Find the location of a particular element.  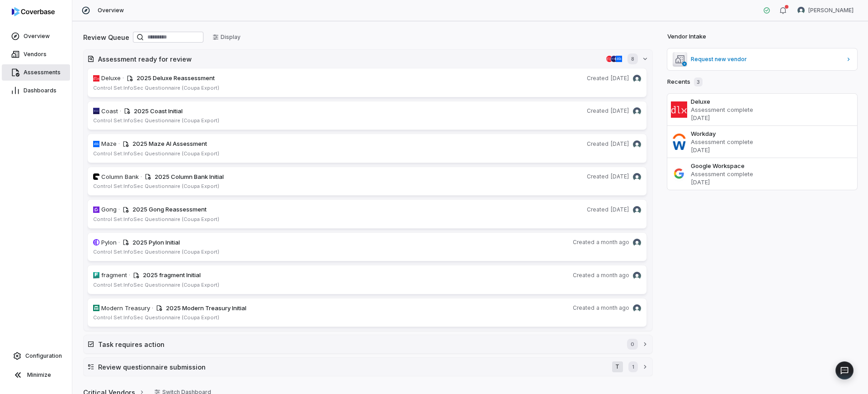

h2: Assessment ready for review is located at coordinates (350, 59).